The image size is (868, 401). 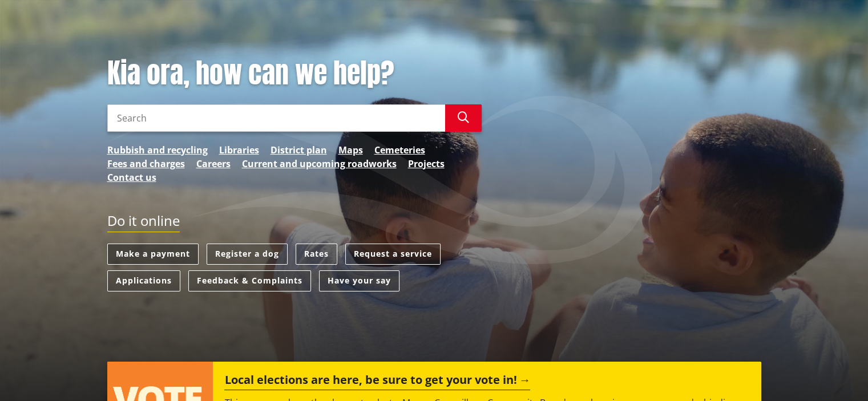 I want to click on h1: Kia ora, how can we help?, so click(x=294, y=73).